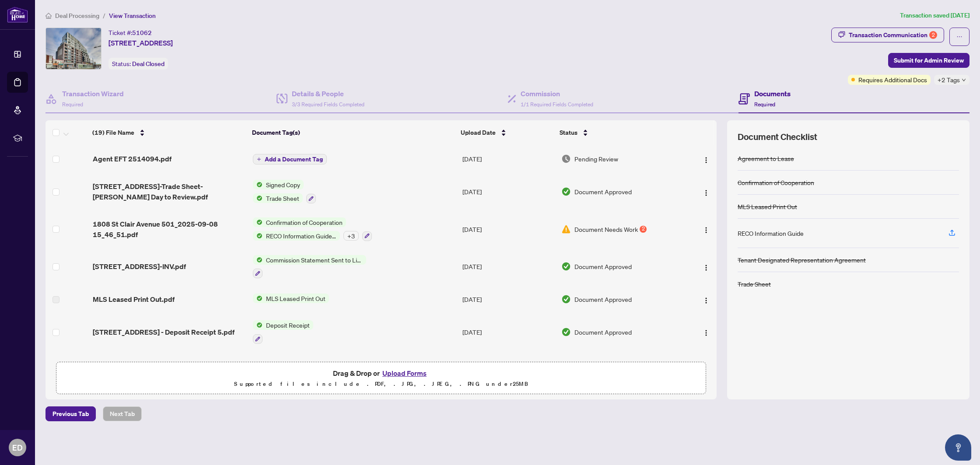 This screenshot has height=465, width=980. I want to click on div: Ticket #:, so click(130, 33).